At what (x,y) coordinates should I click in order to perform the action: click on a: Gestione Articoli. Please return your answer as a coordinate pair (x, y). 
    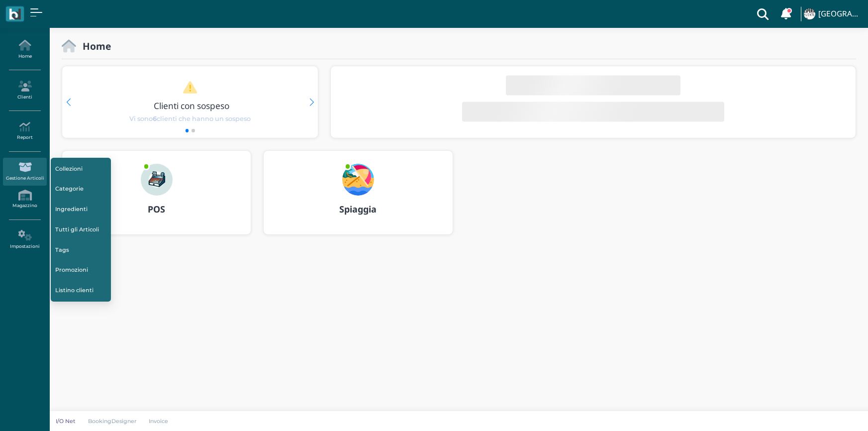
    Looking at the image, I should click on (24, 172).